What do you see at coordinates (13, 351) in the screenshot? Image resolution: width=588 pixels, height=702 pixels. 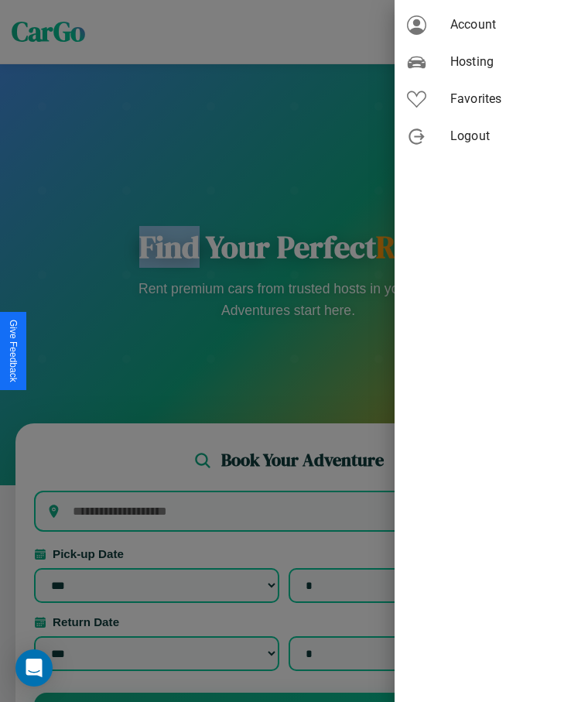 I see `div: Give Feedback` at bounding box center [13, 351].